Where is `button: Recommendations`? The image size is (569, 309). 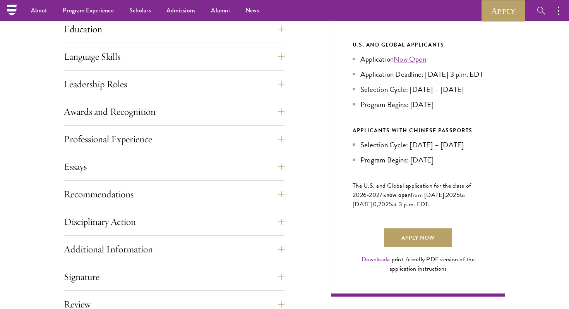
button: Recommendations is located at coordinates (174, 194).